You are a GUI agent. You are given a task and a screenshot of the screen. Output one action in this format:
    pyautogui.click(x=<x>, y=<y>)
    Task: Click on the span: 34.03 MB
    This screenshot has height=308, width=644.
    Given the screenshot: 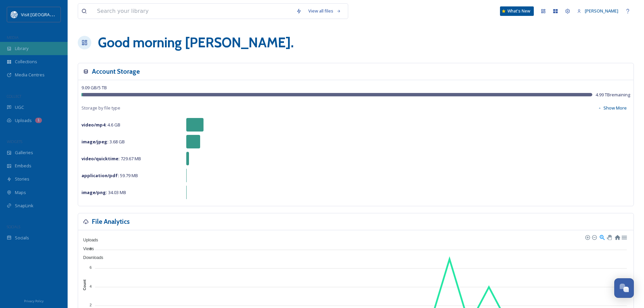 What is the action you would take?
    pyautogui.click(x=104, y=193)
    